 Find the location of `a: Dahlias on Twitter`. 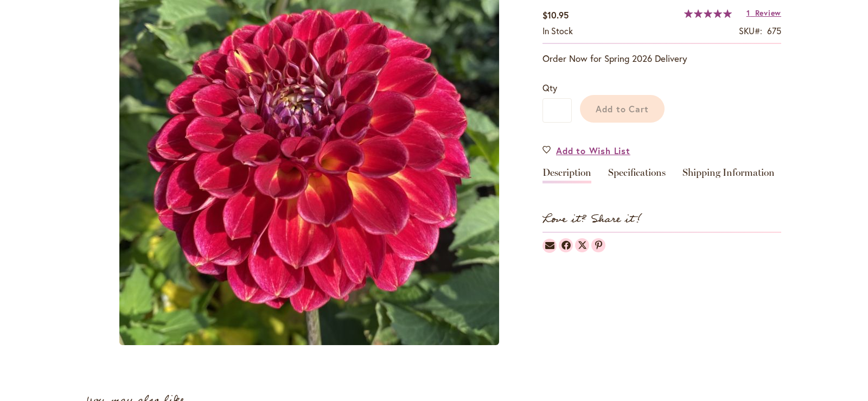

a: Dahlias on Twitter is located at coordinates (582, 245).